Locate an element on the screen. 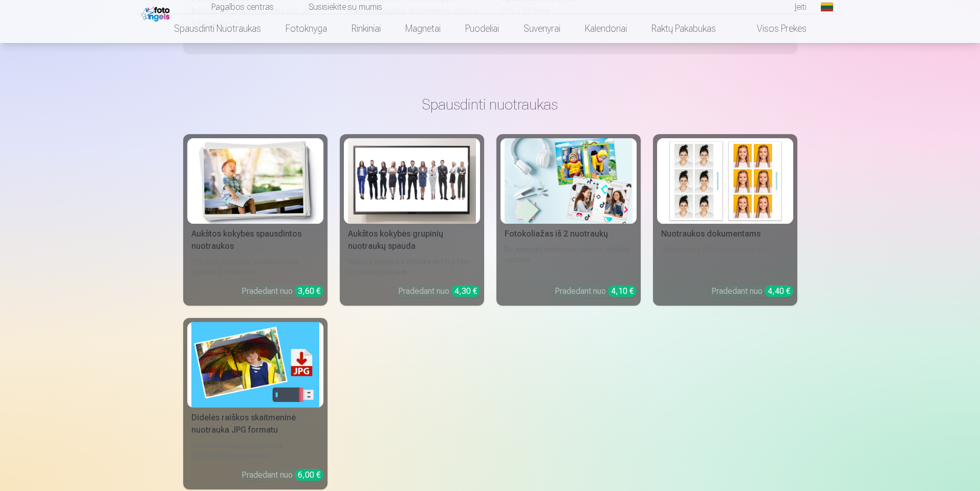 Image resolution: width=980 pixels, height=491 pixels. a: Spausdinti nuotraukas is located at coordinates (218, 29).